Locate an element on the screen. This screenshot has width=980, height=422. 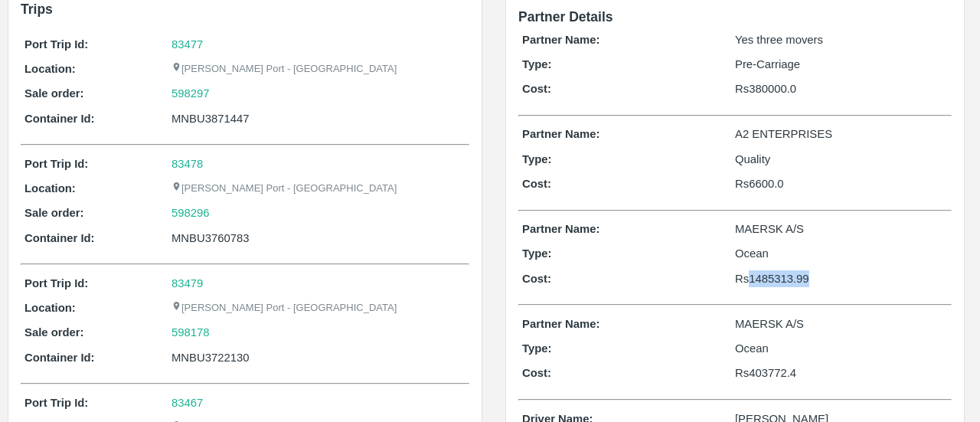
a: 83477 is located at coordinates (187, 44).